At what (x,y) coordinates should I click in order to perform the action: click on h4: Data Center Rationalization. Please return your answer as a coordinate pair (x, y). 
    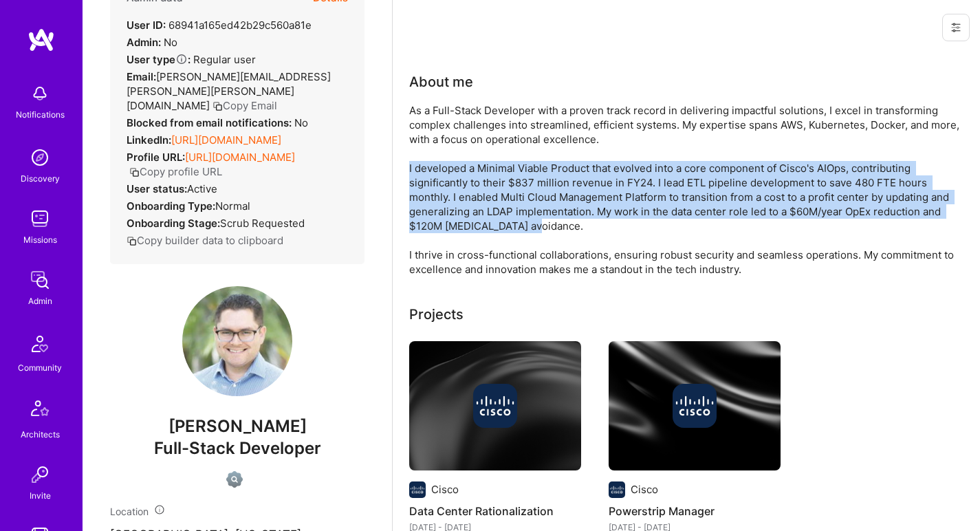
    Looking at the image, I should click on (495, 510).